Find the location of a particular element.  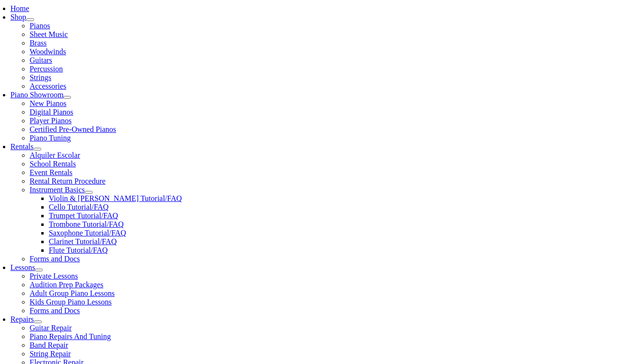

a: Brass is located at coordinates (39, 43).